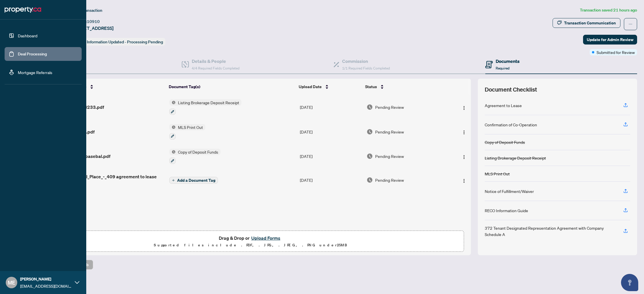  What do you see at coordinates (511, 89) in the screenshot?
I see `span: Document Checklist` at bounding box center [511, 89].